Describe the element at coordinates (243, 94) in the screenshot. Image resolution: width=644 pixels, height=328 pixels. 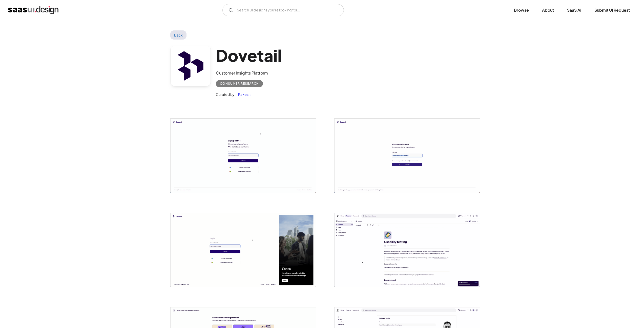
I see `a: Rakesh` at that location.